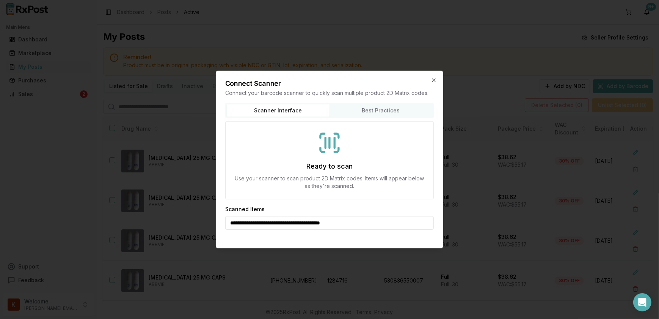 This screenshot has height=319, width=659. I want to click on h2: Connect Scanner, so click(330, 83).